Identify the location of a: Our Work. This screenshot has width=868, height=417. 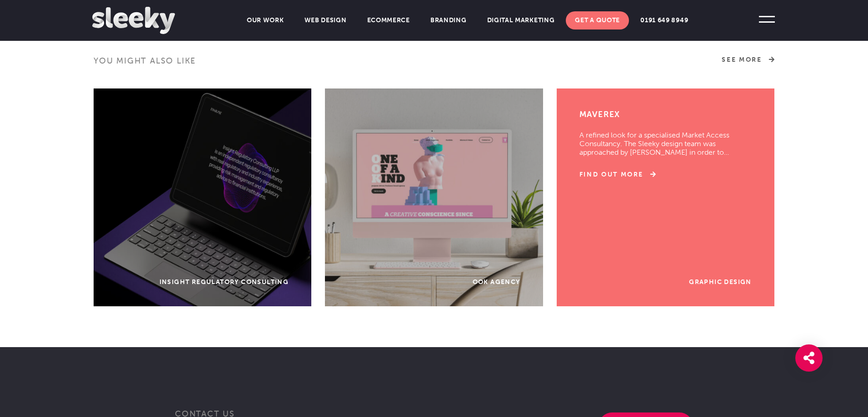
(265, 21).